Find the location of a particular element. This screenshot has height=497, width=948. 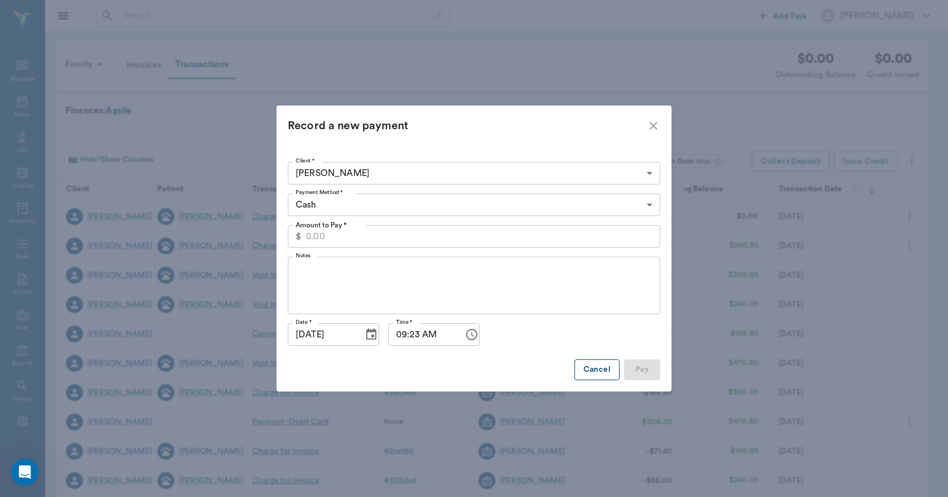

input: 0.00 is located at coordinates (483, 236).